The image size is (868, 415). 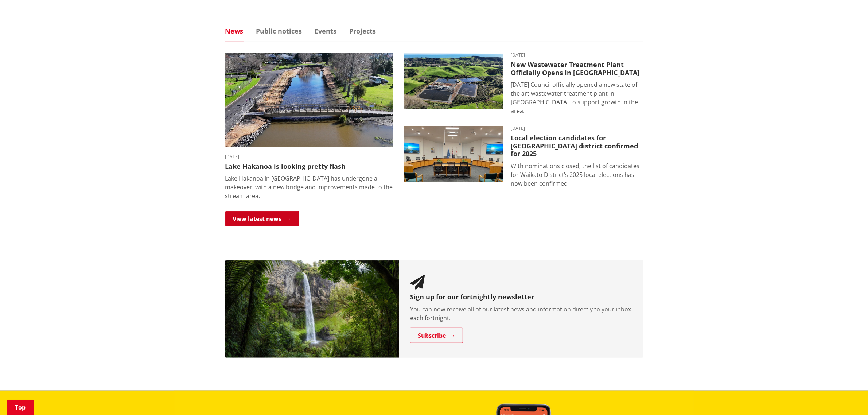 What do you see at coordinates (437, 336) in the screenshot?
I see `a: Subscribe` at bounding box center [437, 336].